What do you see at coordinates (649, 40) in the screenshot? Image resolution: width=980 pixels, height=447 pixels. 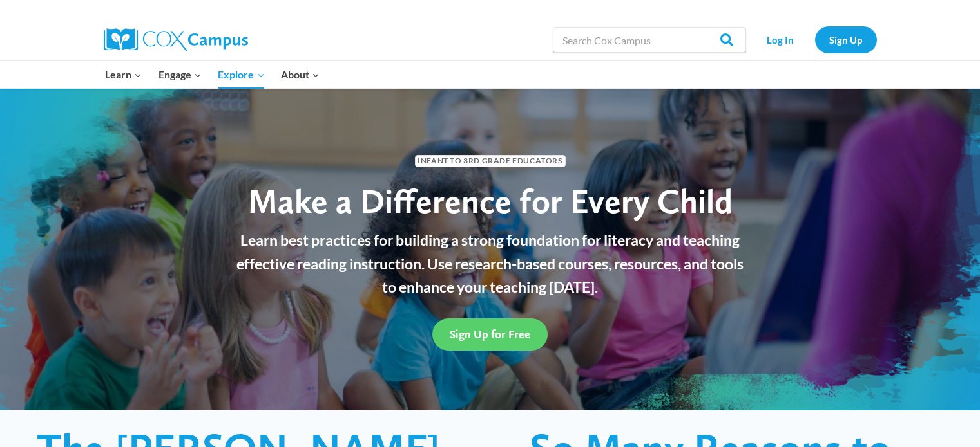 I see `input: Search Cox Campus` at bounding box center [649, 40].